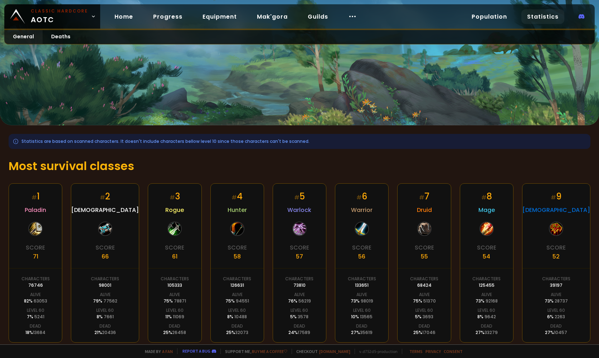 The image size is (599, 358). Describe the element at coordinates (561, 332) in the screenshot. I see `span: 10457` at that location.